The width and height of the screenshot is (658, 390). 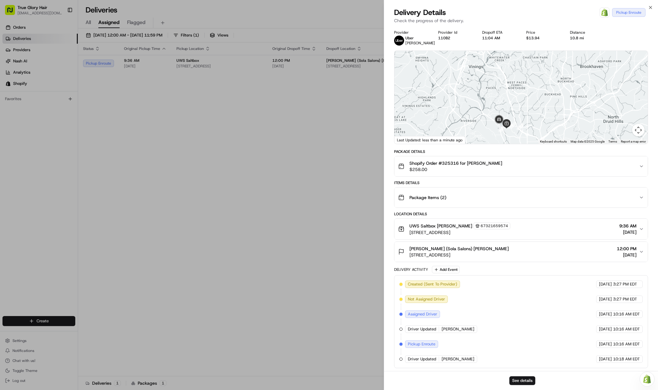 I want to click on div: Last Updated: less than a minute ago, so click(x=430, y=140).